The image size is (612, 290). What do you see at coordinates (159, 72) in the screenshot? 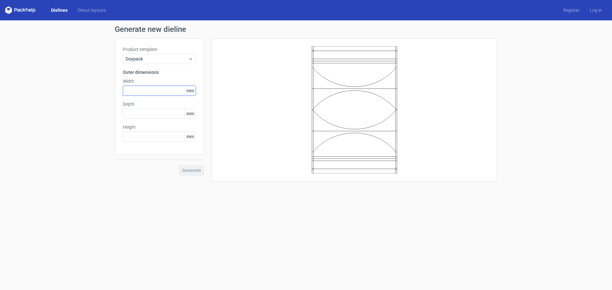
I see `h3: Outer dimensions` at bounding box center [159, 72].